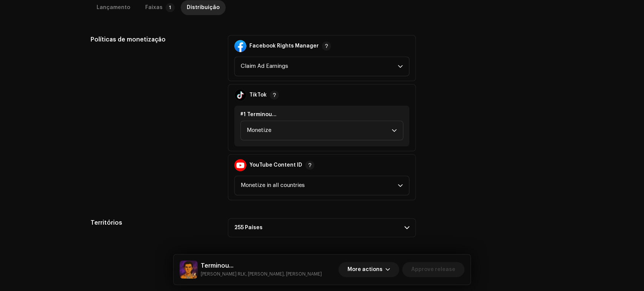 Image resolution: width=644 pixels, height=291 pixels. What do you see at coordinates (322, 228) in the screenshot?
I see `p-accordion-header: 255 Países` at bounding box center [322, 228].